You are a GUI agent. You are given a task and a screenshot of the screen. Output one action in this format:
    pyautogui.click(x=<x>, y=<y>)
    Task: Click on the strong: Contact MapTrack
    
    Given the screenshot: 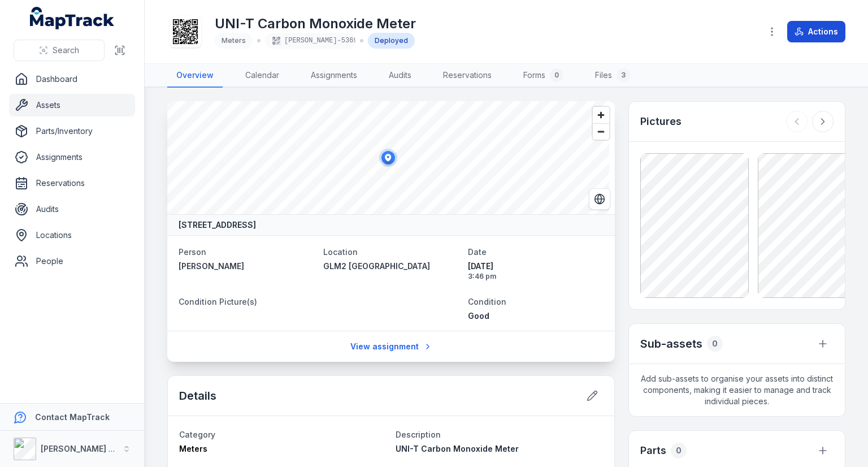 What is the action you would take?
    pyautogui.click(x=72, y=416)
    